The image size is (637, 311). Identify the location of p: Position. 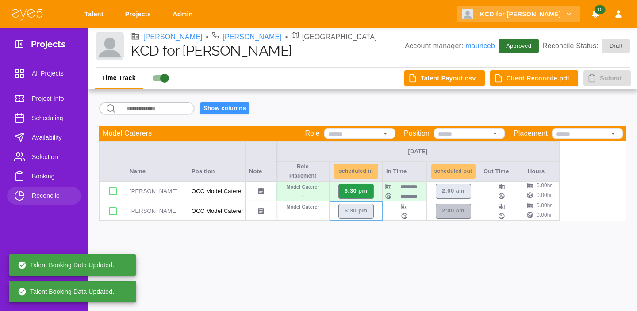
(416, 133).